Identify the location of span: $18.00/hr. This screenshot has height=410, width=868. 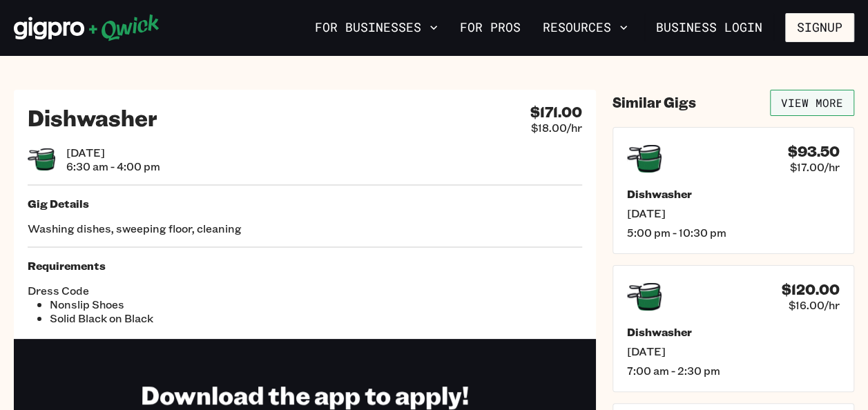
(556, 128).